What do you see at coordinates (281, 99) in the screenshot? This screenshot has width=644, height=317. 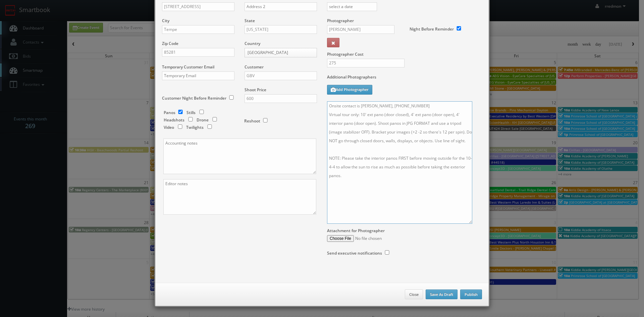 I see `input: Shoot Price` at bounding box center [281, 99].